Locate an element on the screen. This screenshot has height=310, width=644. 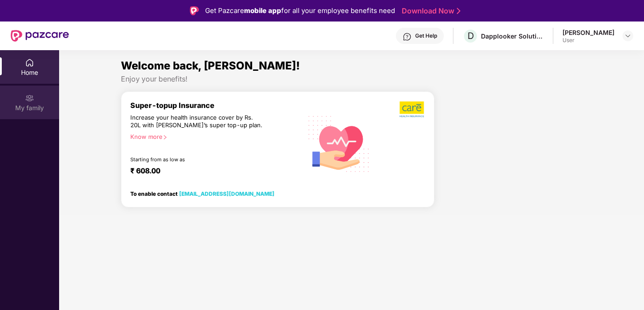
div: Super-topup Insurance is located at coordinates (216, 105).